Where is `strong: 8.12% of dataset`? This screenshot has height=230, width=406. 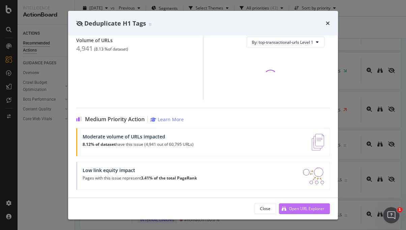 strong: 8.12% of dataset is located at coordinates (99, 144).